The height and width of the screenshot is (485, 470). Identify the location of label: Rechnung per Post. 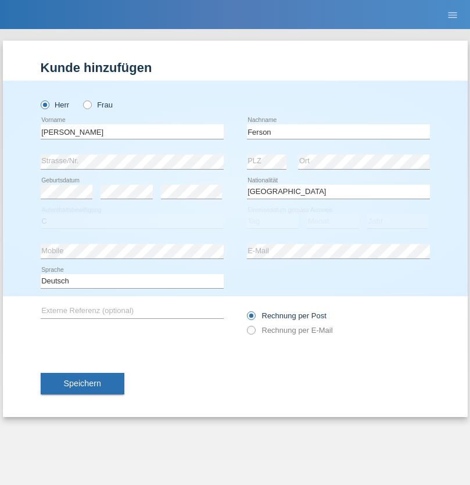
(286, 315).